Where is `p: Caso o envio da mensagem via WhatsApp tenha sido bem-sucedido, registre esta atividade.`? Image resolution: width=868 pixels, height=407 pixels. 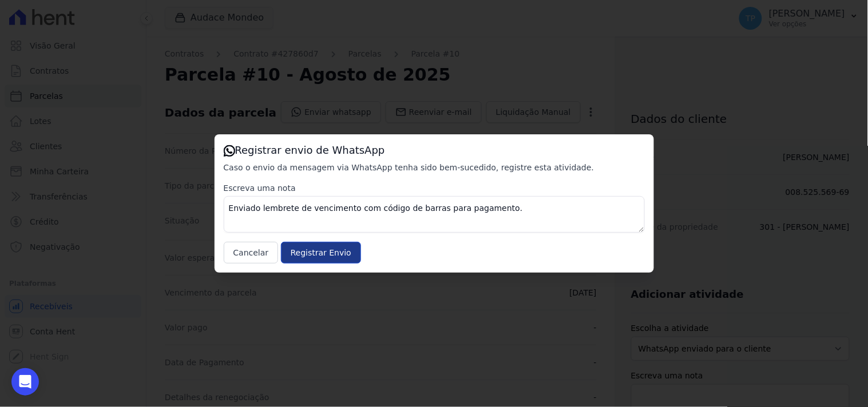
p: Caso o envio da mensagem via WhatsApp tenha sido bem-sucedido, registre esta atividade. is located at coordinates (434, 168).